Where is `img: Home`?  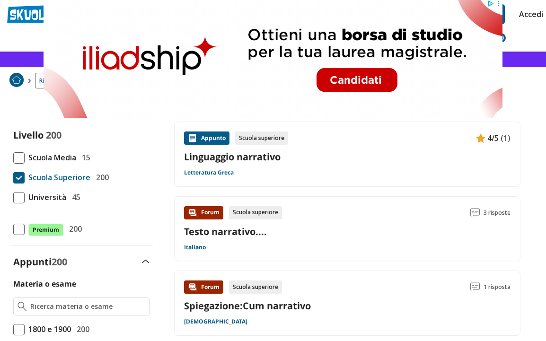 img: Home is located at coordinates (17, 80).